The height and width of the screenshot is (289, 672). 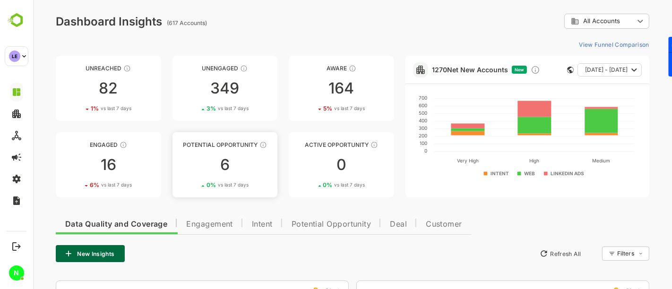 What do you see at coordinates (75, 165) in the screenshot?
I see `a: EngagedThese accounts are warm, further nurturing would qualify them to MQAs166%vs last 7 days` at bounding box center [75, 165].